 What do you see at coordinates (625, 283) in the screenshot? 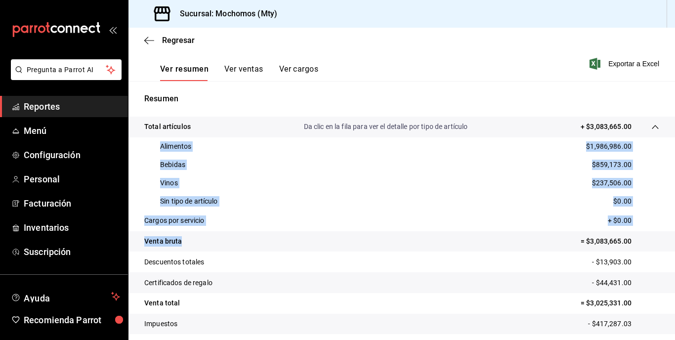
I see `p: - $44,431.00` at bounding box center [625, 283].